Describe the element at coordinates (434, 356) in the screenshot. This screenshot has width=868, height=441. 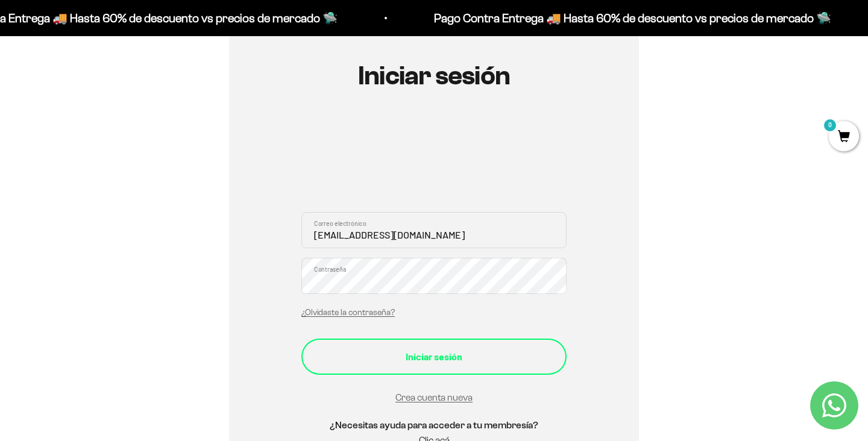
I see `button: Iniciar sesión` at that location.